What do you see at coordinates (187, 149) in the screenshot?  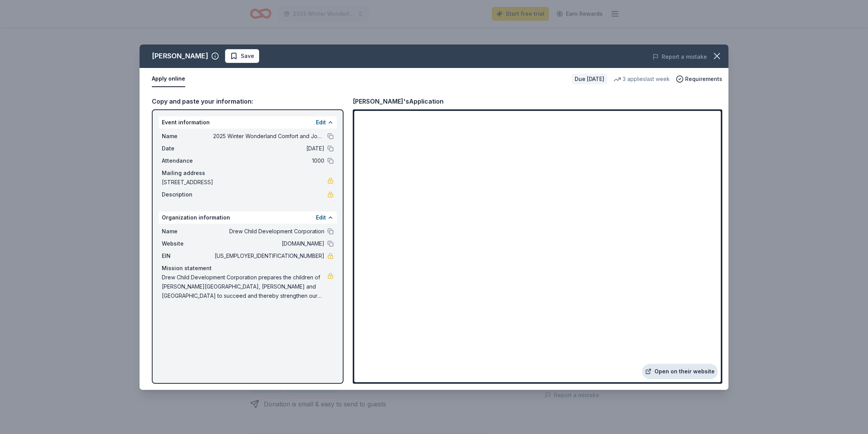 I see `span: Date` at bounding box center [187, 149].